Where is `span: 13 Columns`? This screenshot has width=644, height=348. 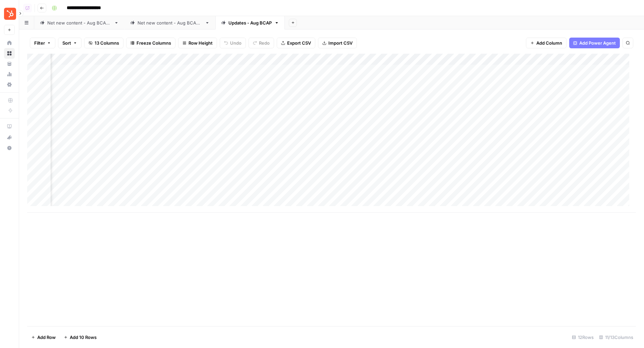 span: 13 Columns is located at coordinates (106, 43).